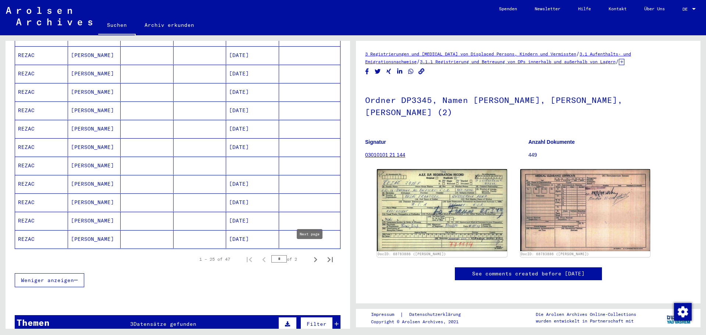  Describe the element at coordinates (376, 142) in the screenshot. I see `b: Signatur` at that location.